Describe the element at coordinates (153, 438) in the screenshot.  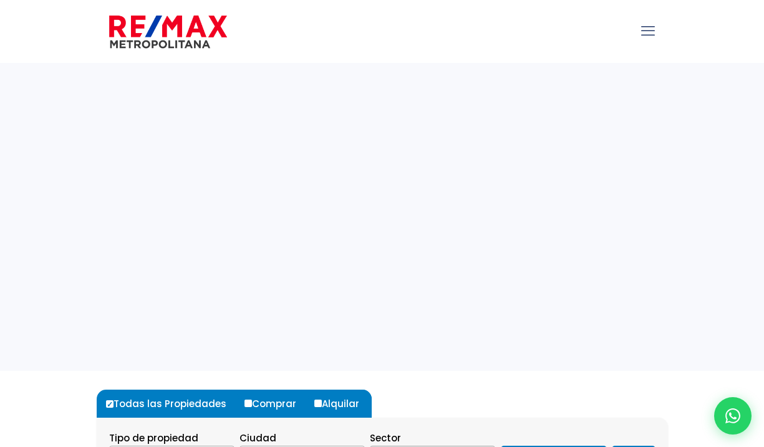
I see `span: Tipo de propiedad` at that location.